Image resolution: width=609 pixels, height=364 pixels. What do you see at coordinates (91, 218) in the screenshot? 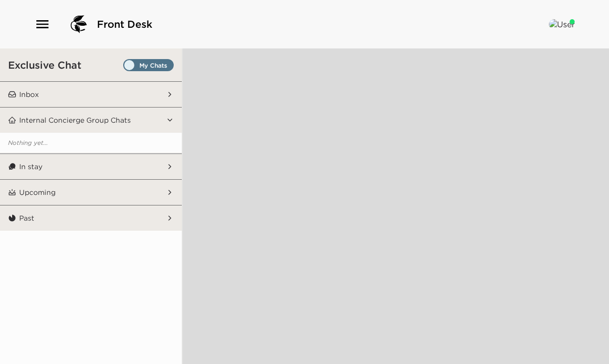
I see `button: Past` at bounding box center [91, 218].